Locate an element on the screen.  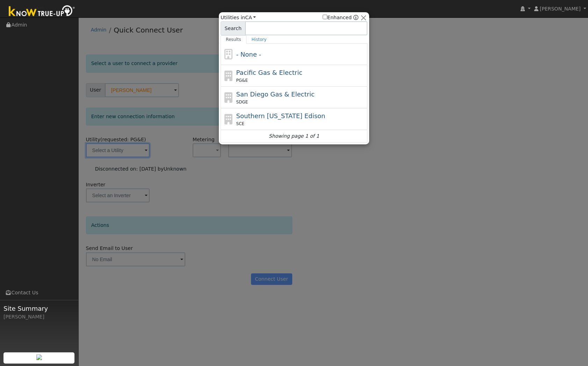
i: Showing page 1 of 1 is located at coordinates (294, 136).